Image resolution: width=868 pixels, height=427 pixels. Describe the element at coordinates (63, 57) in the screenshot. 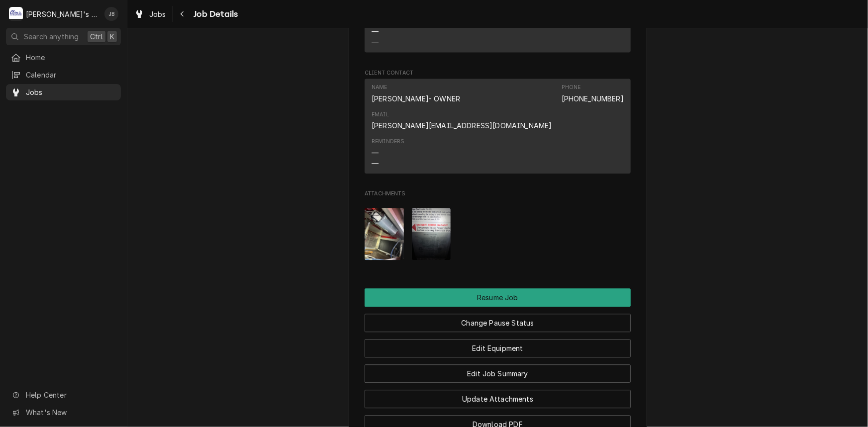

I see `a: Home` at that location.